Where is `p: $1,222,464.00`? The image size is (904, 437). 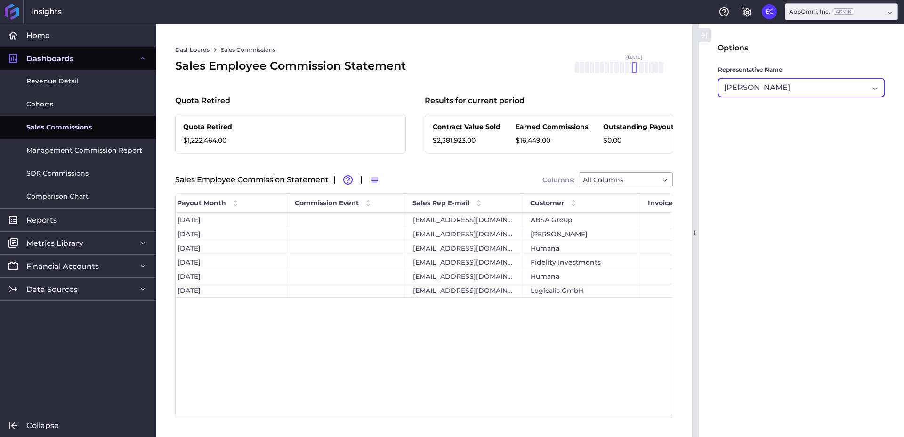
p: $1,222,464.00 is located at coordinates (214, 140).